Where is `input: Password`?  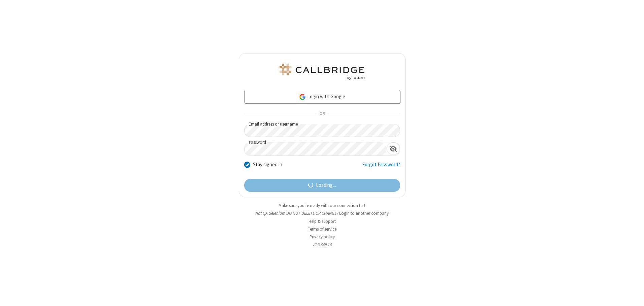
input: Password is located at coordinates (316, 149).